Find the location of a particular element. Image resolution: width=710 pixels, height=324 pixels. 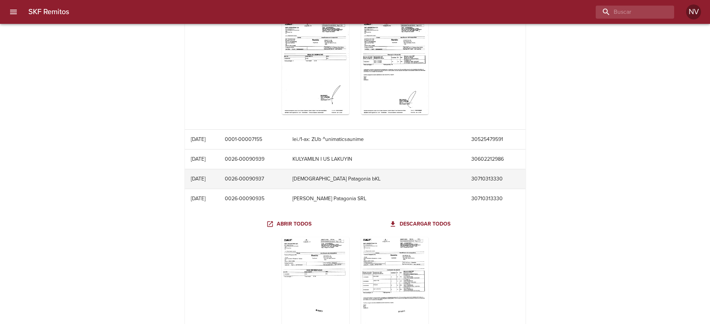

div: NV is located at coordinates (693, 12).